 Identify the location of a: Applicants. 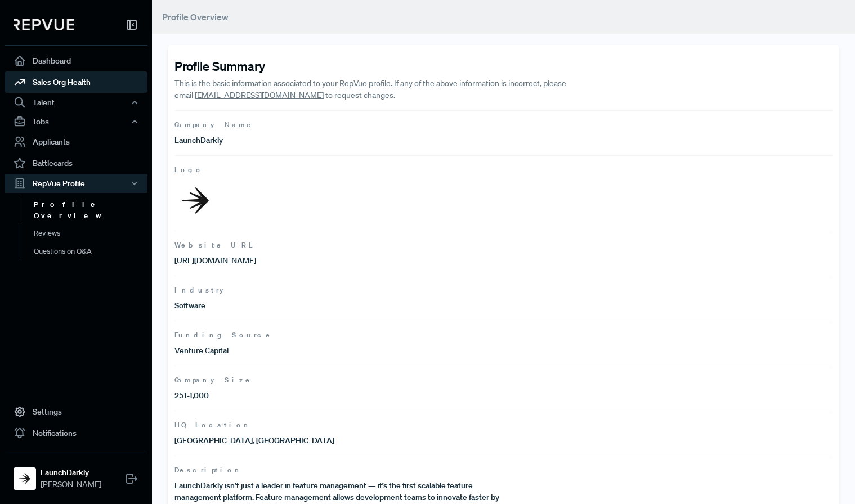
(76, 142).